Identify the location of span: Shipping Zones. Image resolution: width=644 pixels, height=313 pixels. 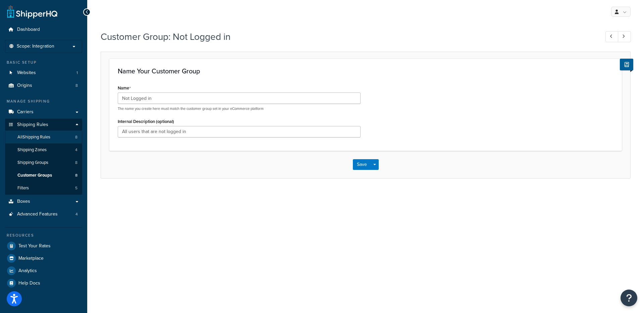
(32, 150).